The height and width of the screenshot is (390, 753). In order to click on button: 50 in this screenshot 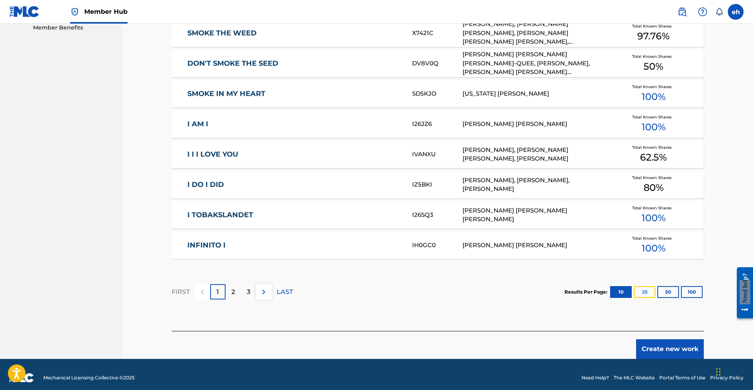, I will do `click(668, 292)`.